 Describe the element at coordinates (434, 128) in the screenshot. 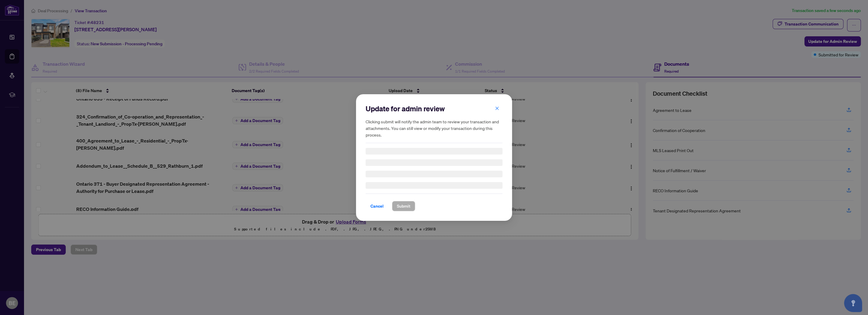

I see `h5: Clicking submit will notify the admin team to review your transaction and attachments. You can st...` at that location.